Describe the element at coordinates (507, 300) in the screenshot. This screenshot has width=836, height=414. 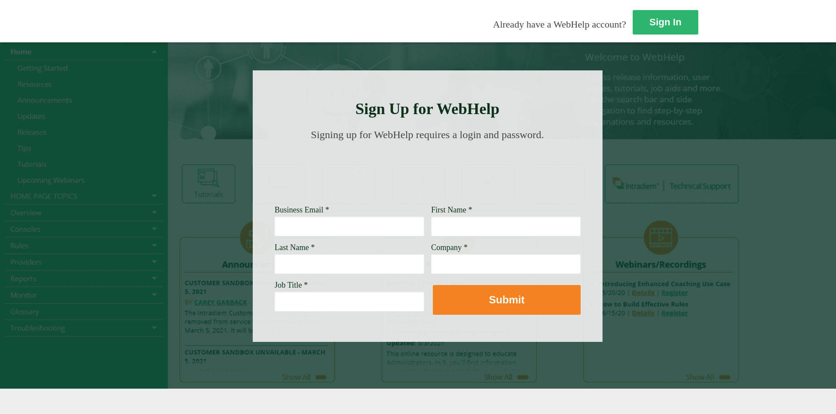
I see `button: Submit` at that location.